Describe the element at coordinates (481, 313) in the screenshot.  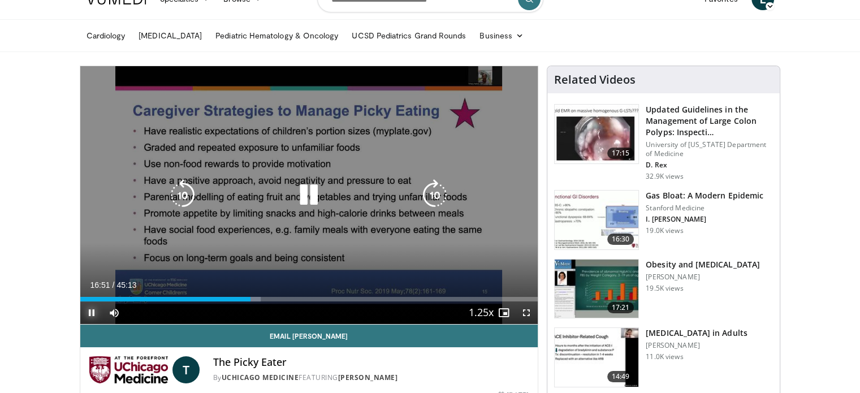
I see `button: Playback Rate` at that location.